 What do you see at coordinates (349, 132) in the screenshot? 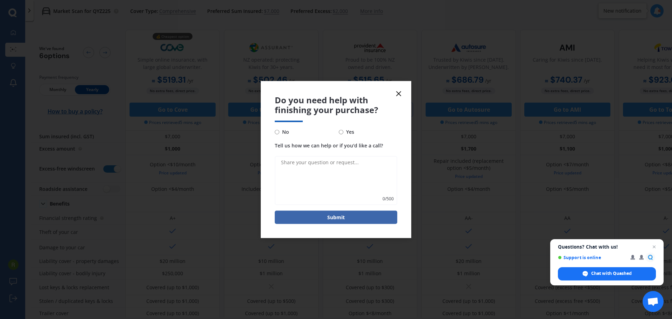
I see `span: Yes` at bounding box center [349, 132].